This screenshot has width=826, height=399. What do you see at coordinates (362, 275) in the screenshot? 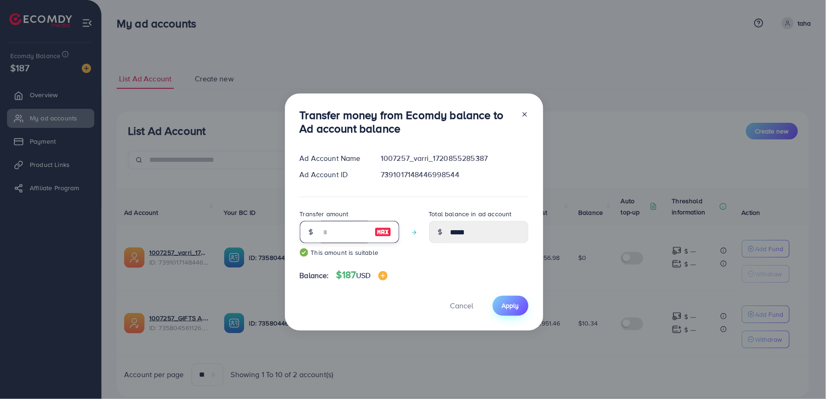
I see `h4: $187` at bounding box center [362, 275].